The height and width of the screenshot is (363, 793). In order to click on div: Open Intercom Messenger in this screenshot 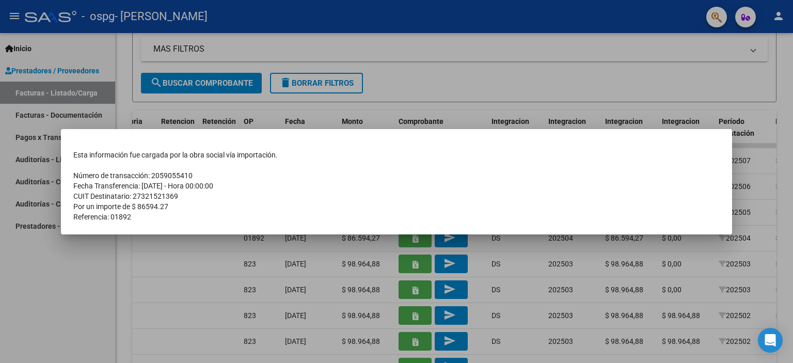, I will do `click(770, 340)`.